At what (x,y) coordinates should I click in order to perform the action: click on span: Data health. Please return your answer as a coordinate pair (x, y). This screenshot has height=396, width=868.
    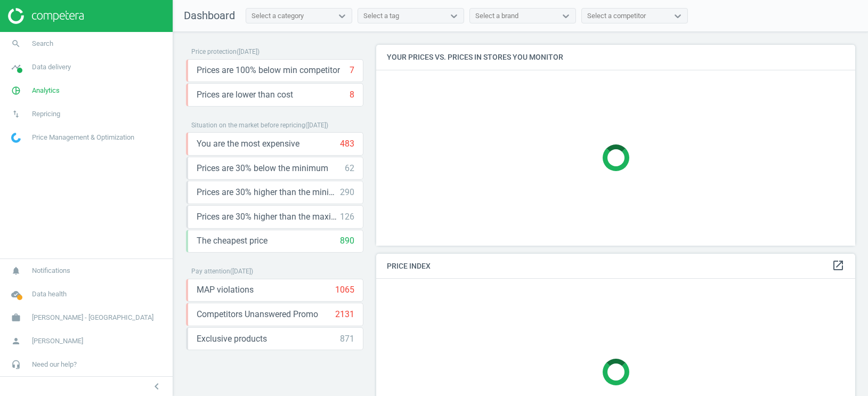
    Looking at the image, I should click on (49, 294).